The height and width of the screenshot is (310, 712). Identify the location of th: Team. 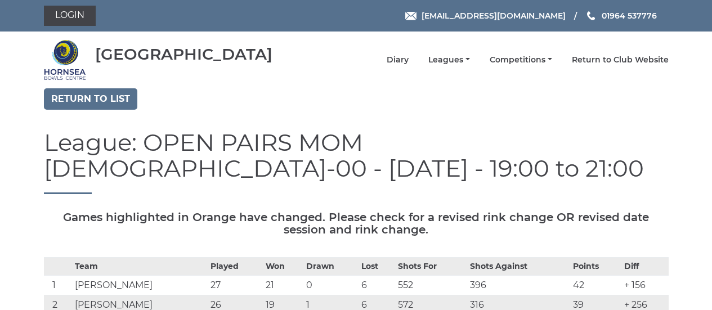
(140, 267).